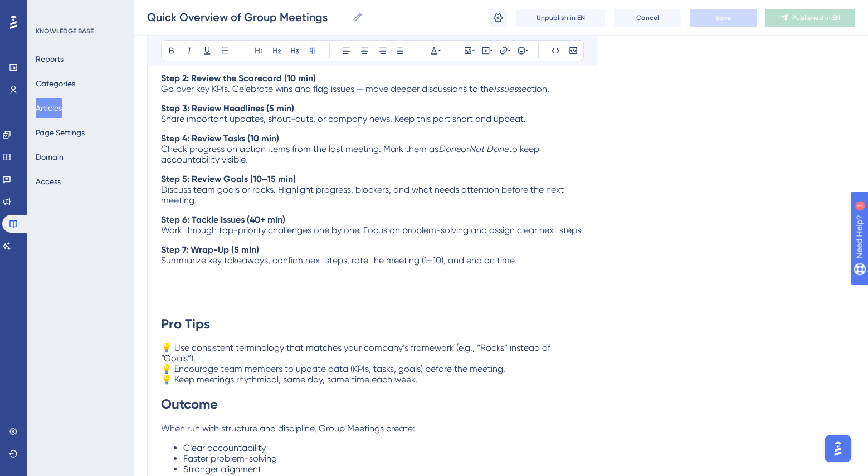 The width and height of the screenshot is (868, 476). I want to click on span: 💡 Use consistent terminology that matches your company’s framework (e.g., “Rocks” instead of “Goa..., so click(356, 352).